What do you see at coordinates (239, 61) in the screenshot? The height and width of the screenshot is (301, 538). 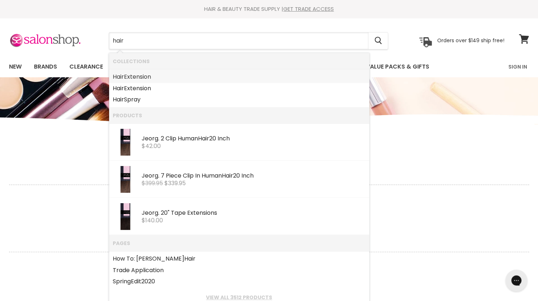 I see `li: Collections` at bounding box center [239, 61].